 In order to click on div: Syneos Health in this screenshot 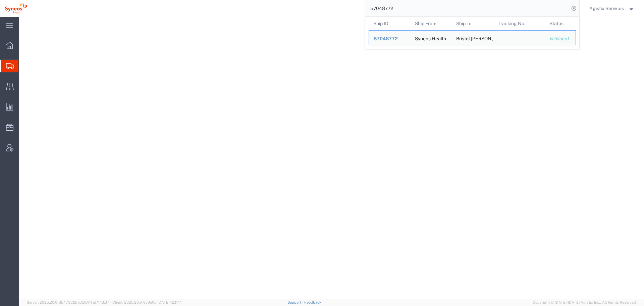, I will do `click(430, 38)`.